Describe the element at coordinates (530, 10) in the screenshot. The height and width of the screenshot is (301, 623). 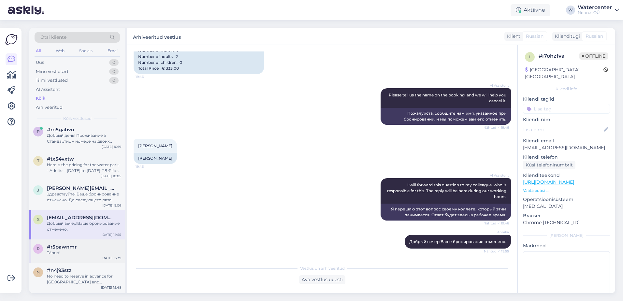
I see `div: Aktiivne` at that location.